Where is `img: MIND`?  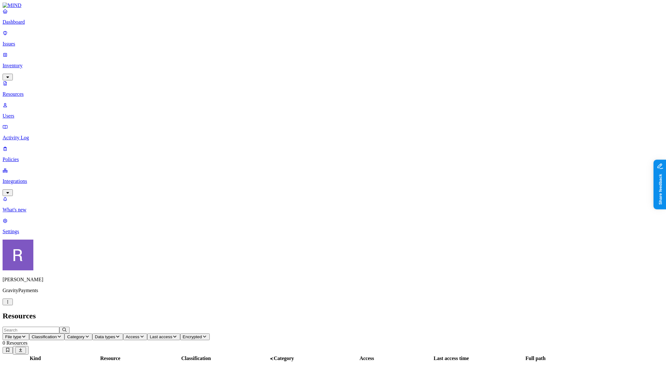
img: MIND is located at coordinates (12, 5).